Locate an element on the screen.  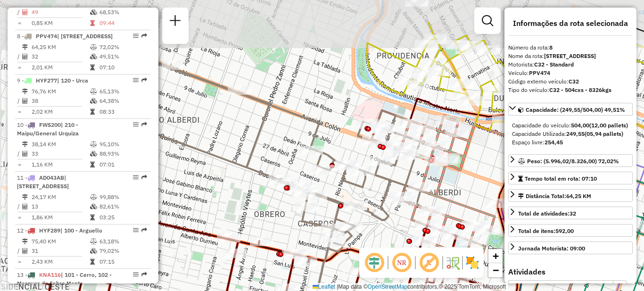
td: 38 is located at coordinates (60, 101).